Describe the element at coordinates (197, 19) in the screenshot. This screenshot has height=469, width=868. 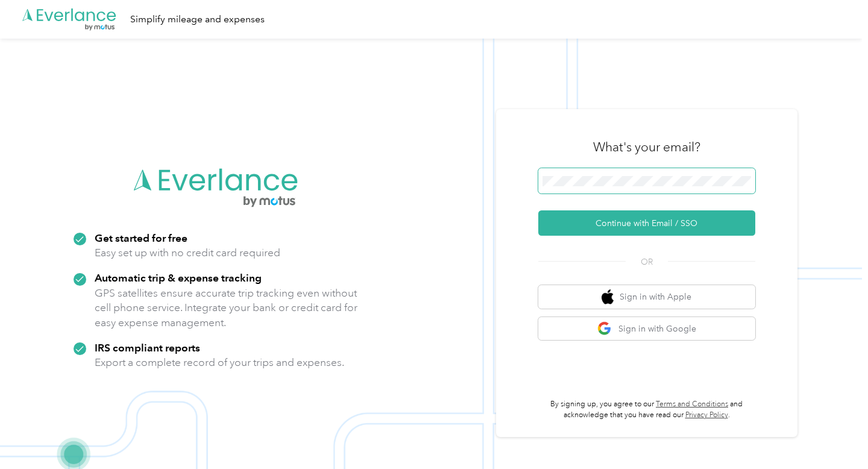
I see `div: Simplify mileage and expenses` at that location.